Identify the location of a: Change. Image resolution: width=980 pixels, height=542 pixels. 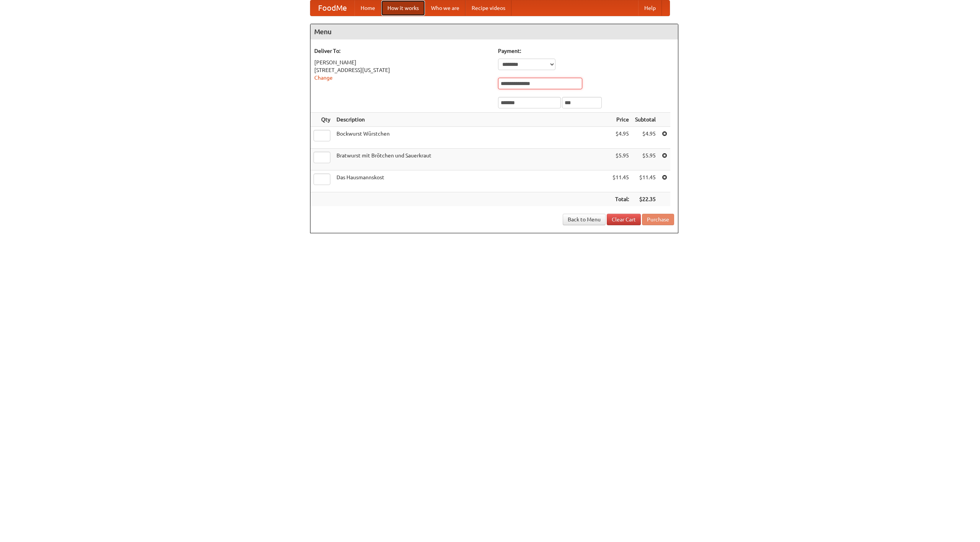
(323, 78).